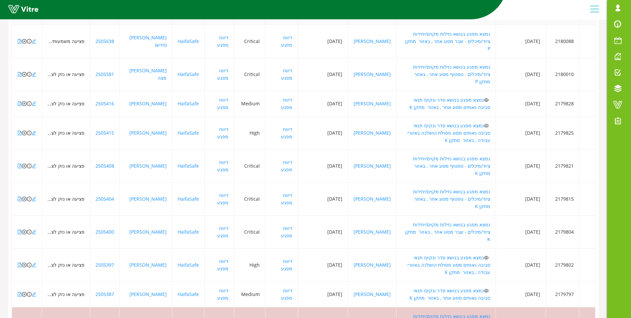 This screenshot has height=318, width=631. Describe the element at coordinates (448, 231) in the screenshot. I see `a: נמצא מפגע בנושא נזילות מקוים/יחידות ציוד/מיכלים - שבר מסוג אחר , באזור מתקן K` at that location.